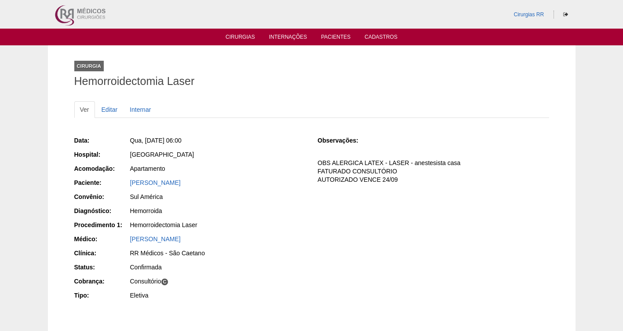 This screenshot has width=623, height=331. Describe the element at coordinates (218, 281) in the screenshot. I see `div: Consultório` at that location.